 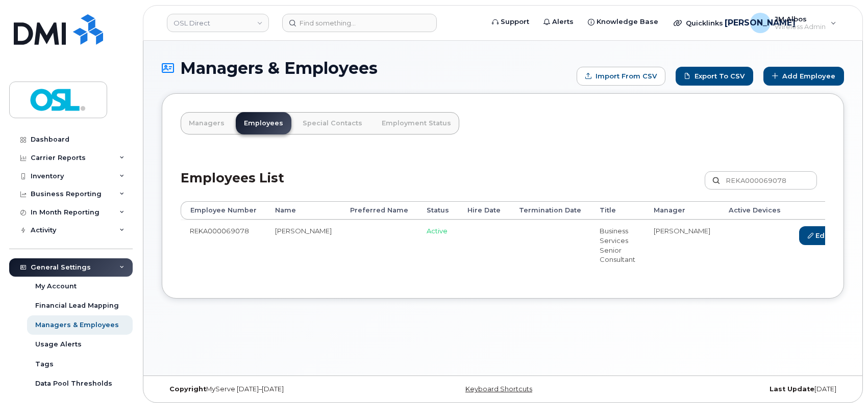 I want to click on th: Name, so click(x=303, y=210).